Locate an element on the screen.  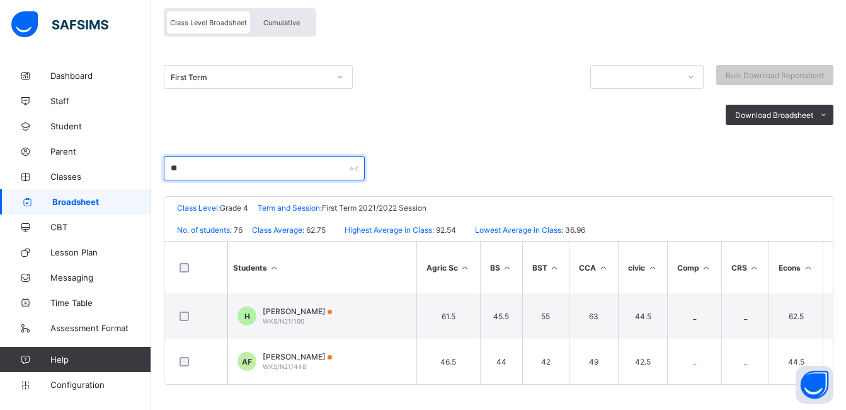
td: 61.5 is located at coordinates (448, 316).